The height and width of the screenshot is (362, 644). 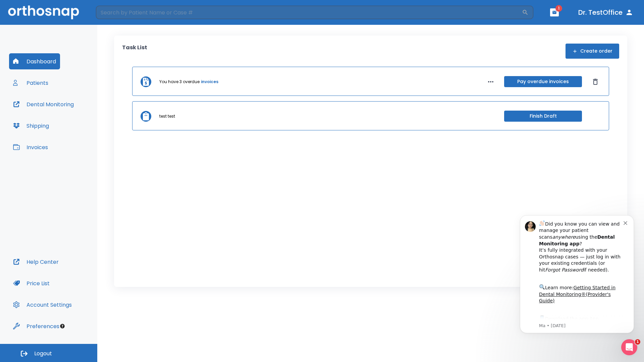 What do you see at coordinates (167, 117) in the screenshot?
I see `p: test test` at bounding box center [167, 117].